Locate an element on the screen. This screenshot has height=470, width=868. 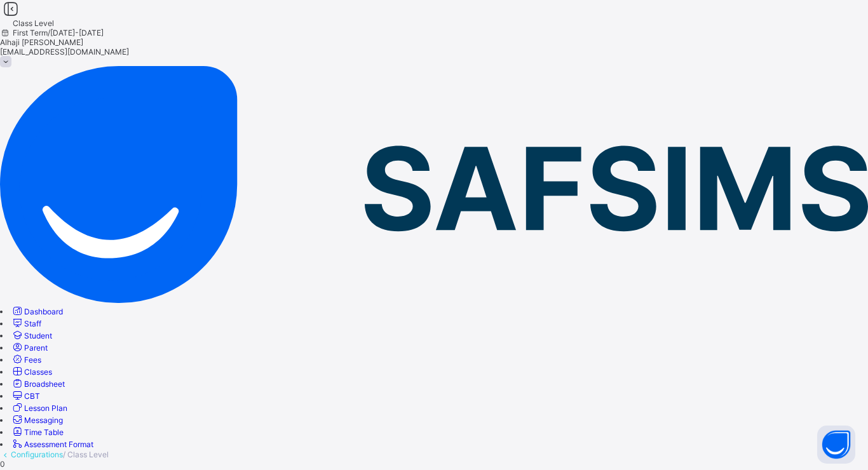
a: Parent is located at coordinates (29, 348).